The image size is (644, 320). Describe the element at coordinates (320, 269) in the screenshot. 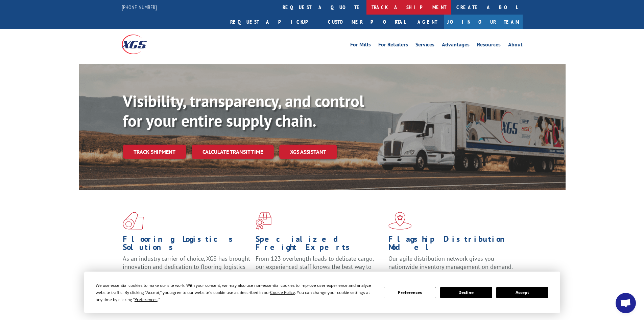

I see `p: From 123 overlength loads to delicate cargo, our experienced staff knows the best way to move you...` at that location.